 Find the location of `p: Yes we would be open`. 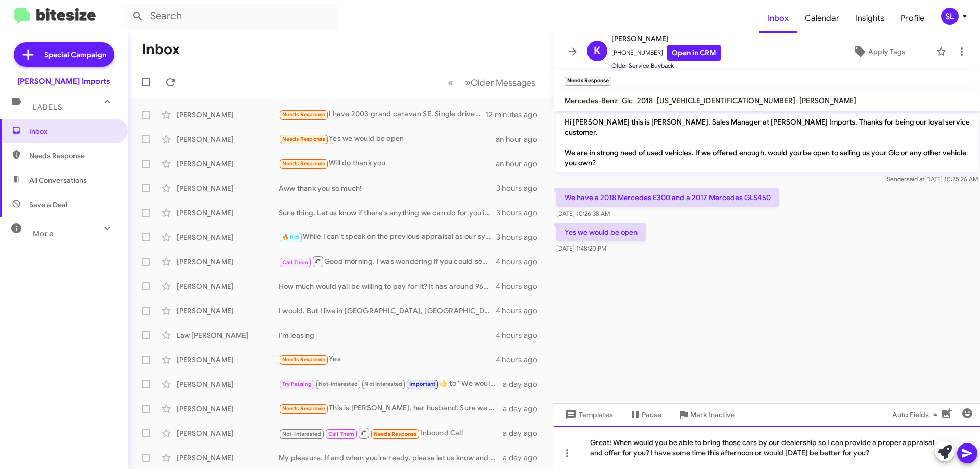

p: Yes we would be open is located at coordinates (601, 232).